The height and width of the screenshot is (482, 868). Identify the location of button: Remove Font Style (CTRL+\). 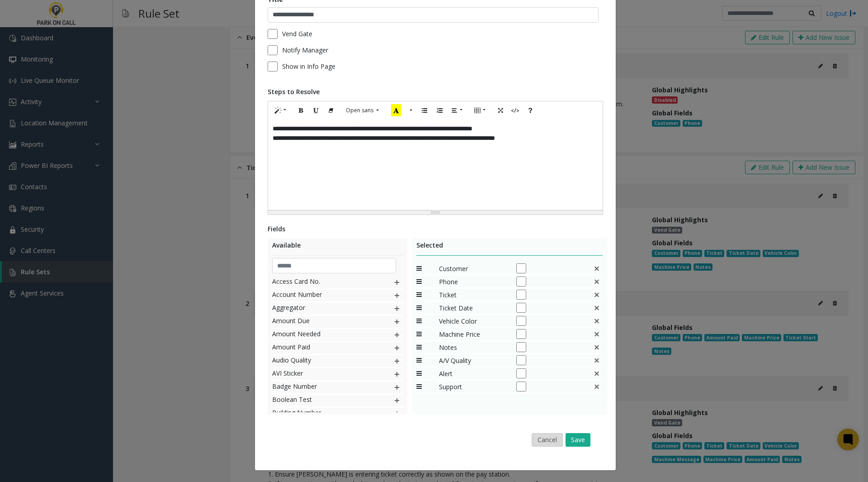
(331, 111).